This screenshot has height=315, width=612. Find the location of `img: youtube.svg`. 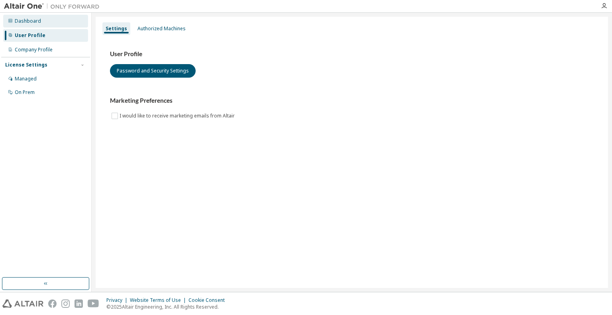

img: youtube.svg is located at coordinates (93, 304).